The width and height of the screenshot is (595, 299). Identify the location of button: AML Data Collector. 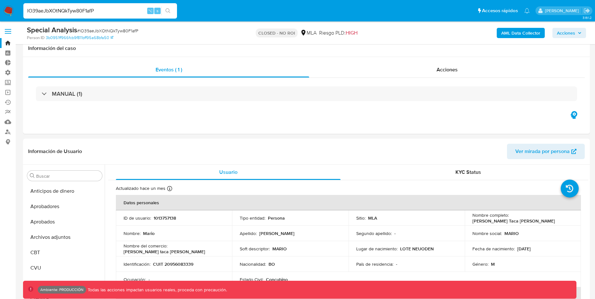
(521, 33).